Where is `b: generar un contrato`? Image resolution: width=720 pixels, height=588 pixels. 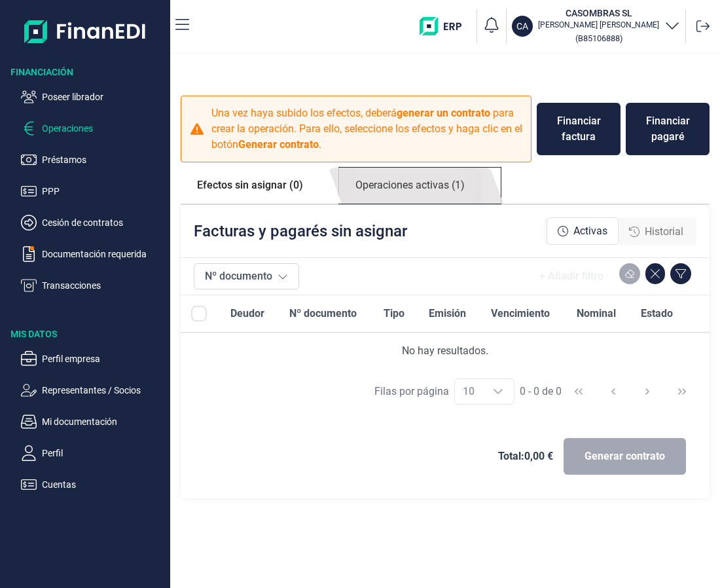 b: generar un contrato is located at coordinates (443, 113).